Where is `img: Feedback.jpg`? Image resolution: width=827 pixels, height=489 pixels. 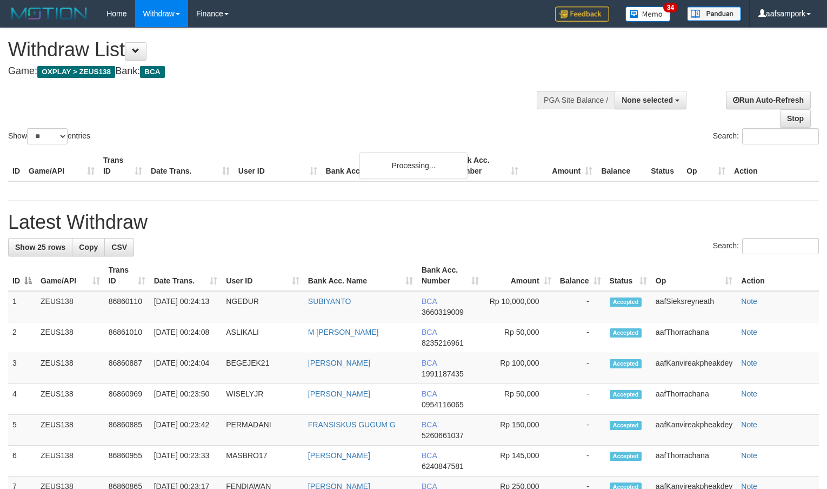 img: Feedback.jpg is located at coordinates (582, 14).